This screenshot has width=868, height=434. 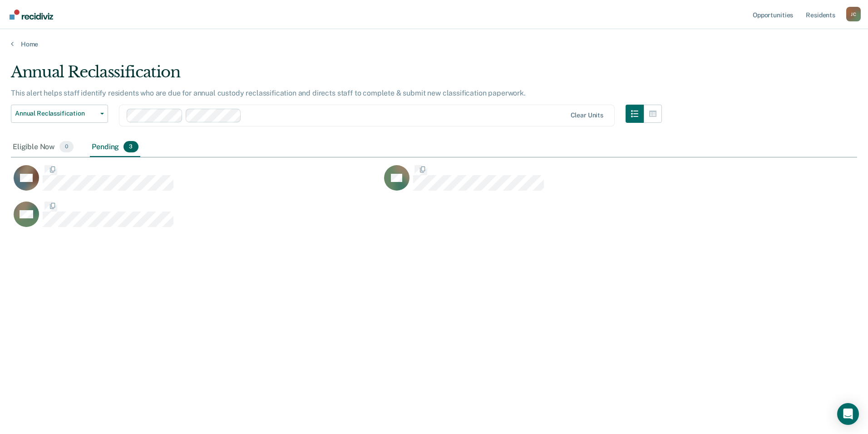 I want to click on p: This alert helps staff identify residents who are due for annual custody reclassification and dir..., so click(x=269, y=92).